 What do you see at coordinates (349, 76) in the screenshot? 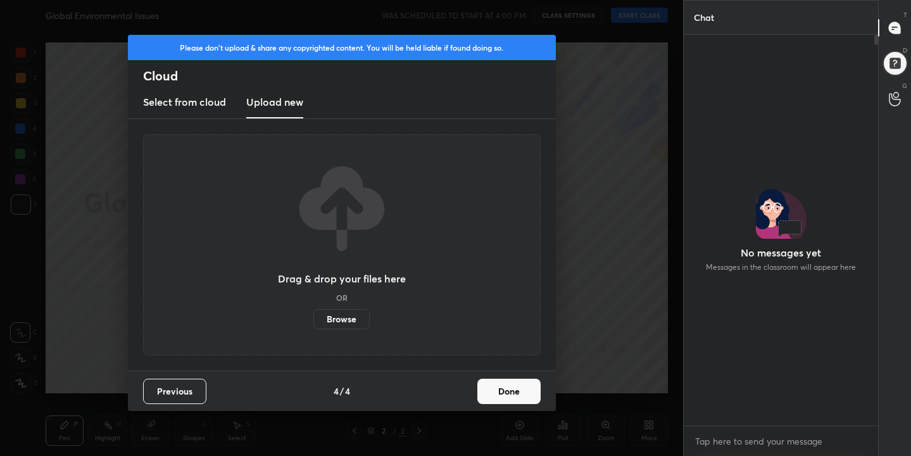
I see `h2: Cloud` at bounding box center [349, 76].